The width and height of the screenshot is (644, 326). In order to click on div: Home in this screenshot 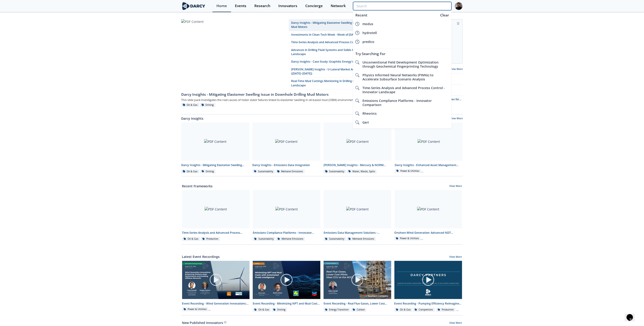, I will do `click(222, 6)`.